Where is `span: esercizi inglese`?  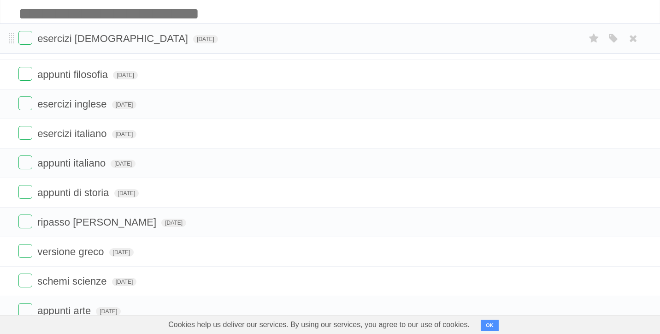 span: esercizi inglese is located at coordinates (73, 104).